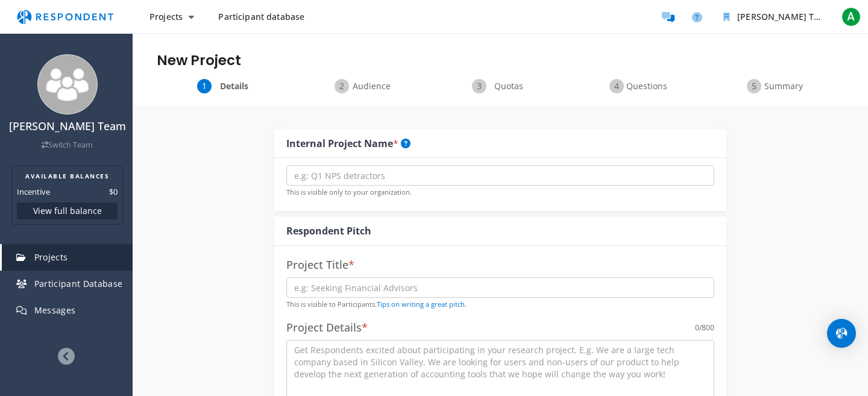  I want to click on div: Summary, so click(775, 86).